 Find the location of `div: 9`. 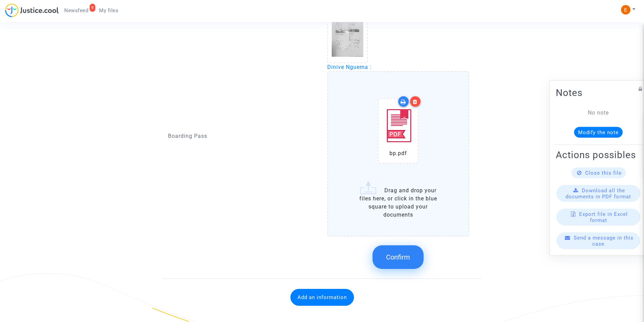

div: 9 is located at coordinates (93, 8).